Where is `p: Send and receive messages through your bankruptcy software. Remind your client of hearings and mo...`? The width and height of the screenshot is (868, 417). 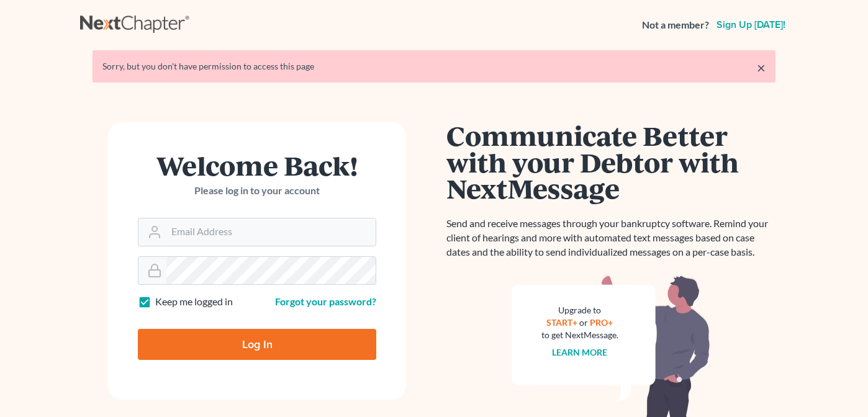
p: Send and receive messages through your bankruptcy software. Remind your client of hearings and mo... is located at coordinates (611, 237).